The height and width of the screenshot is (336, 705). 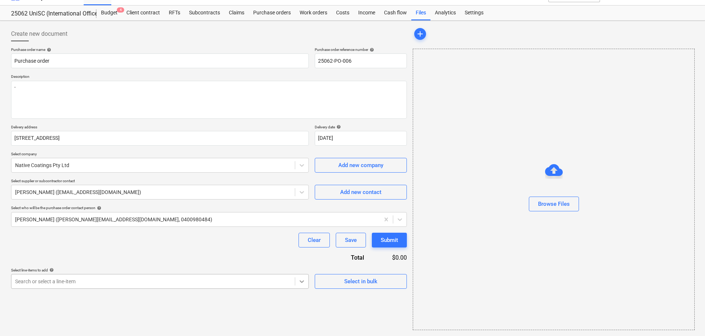 I want to click on a: Costs, so click(x=343, y=13).